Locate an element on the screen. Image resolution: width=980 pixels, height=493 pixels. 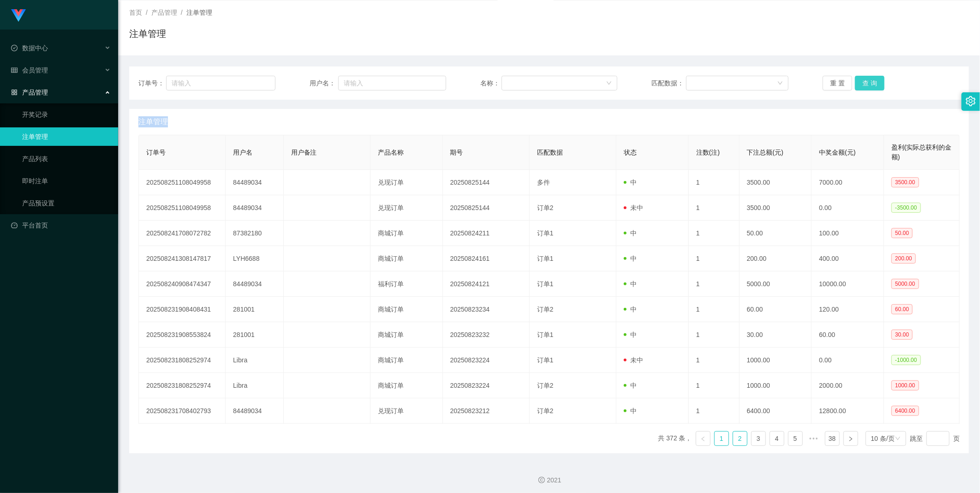
span: 5000.00 is located at coordinates (905, 284).